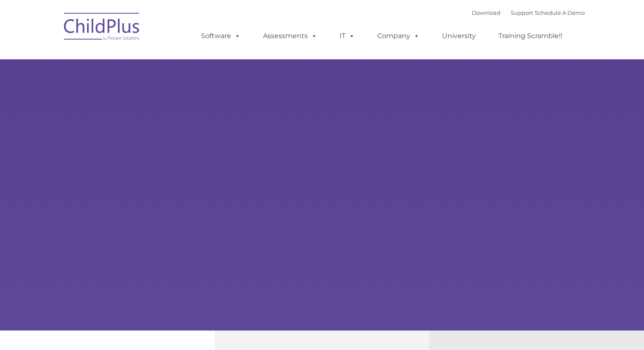 The image size is (644, 350). I want to click on a: Software, so click(221, 35).